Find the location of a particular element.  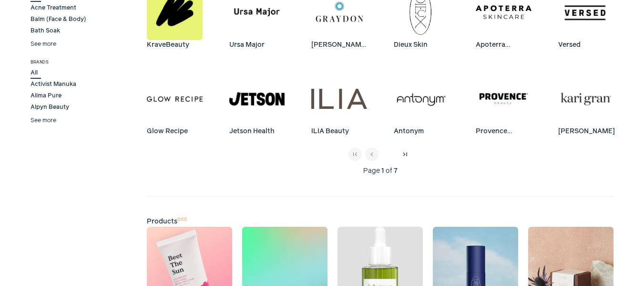

span: Page is located at coordinates (371, 170).